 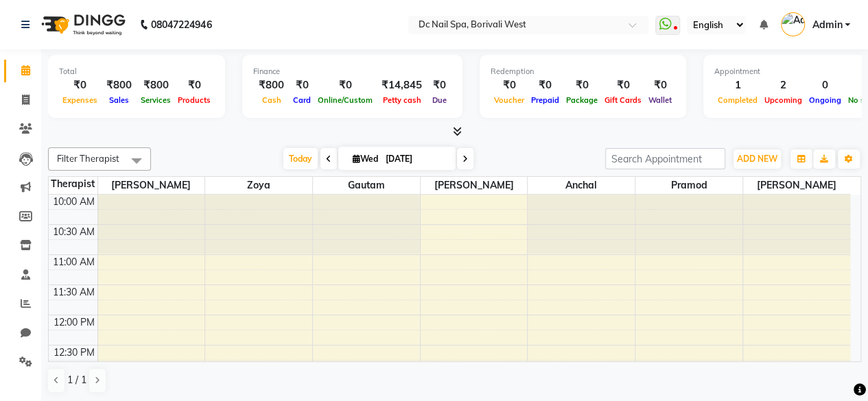 What do you see at coordinates (827, 24) in the screenshot?
I see `span: Admin` at bounding box center [827, 24].